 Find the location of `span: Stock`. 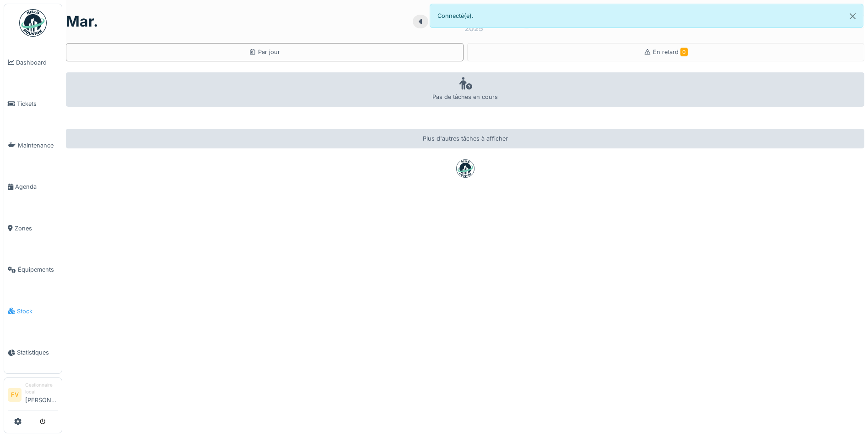

span: Stock is located at coordinates (37, 311).